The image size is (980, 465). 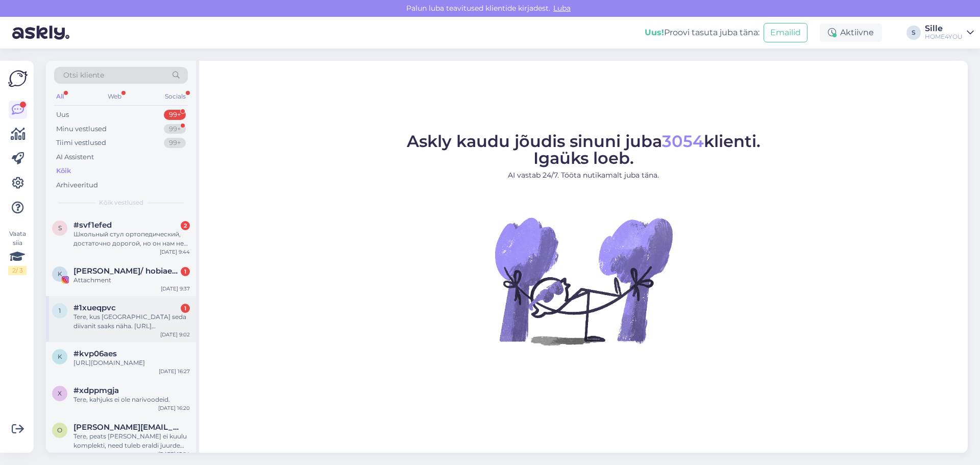 I want to click on a: SilleHOME4YOU, so click(x=949, y=33).